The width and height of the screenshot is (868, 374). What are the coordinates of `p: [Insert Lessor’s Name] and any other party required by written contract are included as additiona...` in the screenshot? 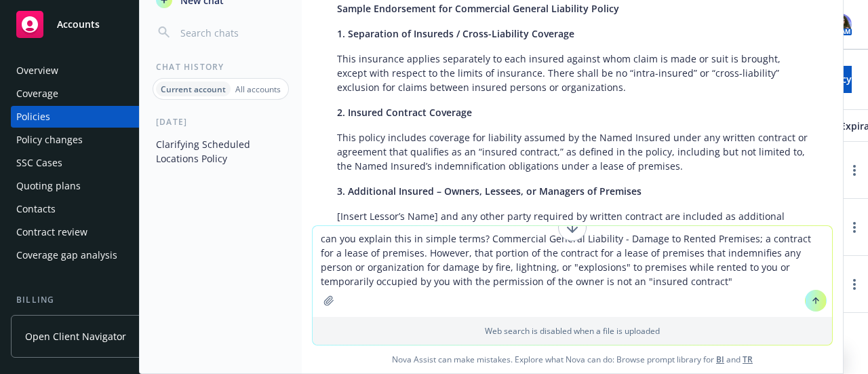 It's located at (572, 230).